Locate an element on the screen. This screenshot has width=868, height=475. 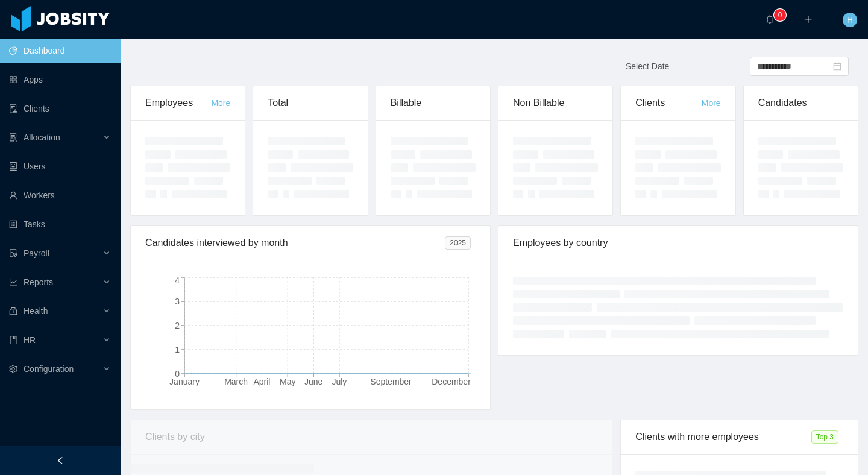
span: Health is located at coordinates (36, 312).